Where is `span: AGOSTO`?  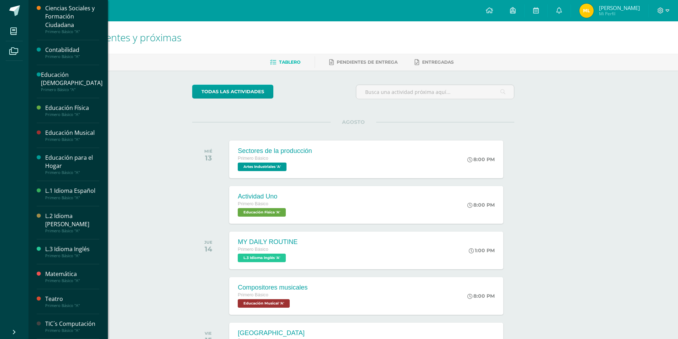
span: AGOSTO is located at coordinates (353, 122).